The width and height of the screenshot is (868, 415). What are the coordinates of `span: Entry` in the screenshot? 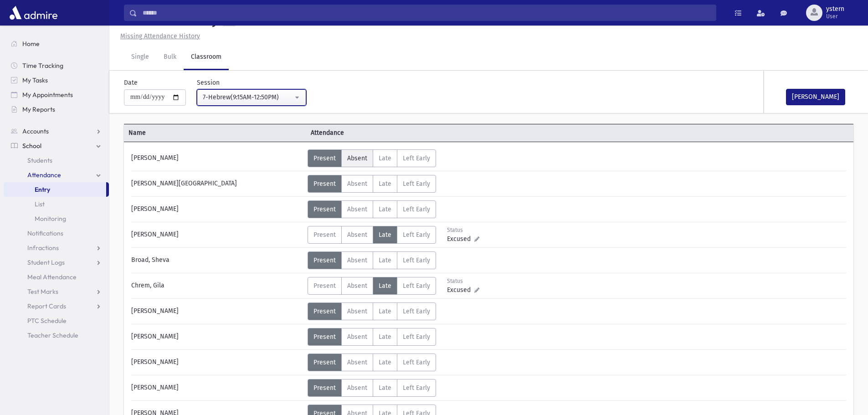 It's located at (43, 190).